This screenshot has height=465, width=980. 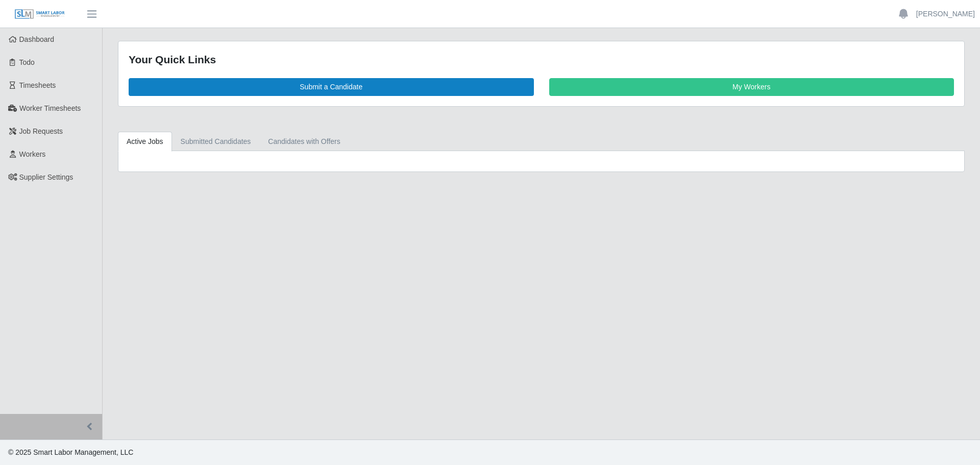 What do you see at coordinates (38, 86) in the screenshot?
I see `span: Timesheets` at bounding box center [38, 86].